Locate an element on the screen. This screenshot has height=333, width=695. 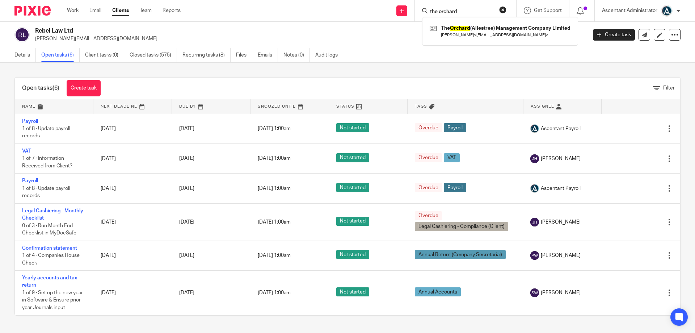
span: VAT is located at coordinates (452, 157).